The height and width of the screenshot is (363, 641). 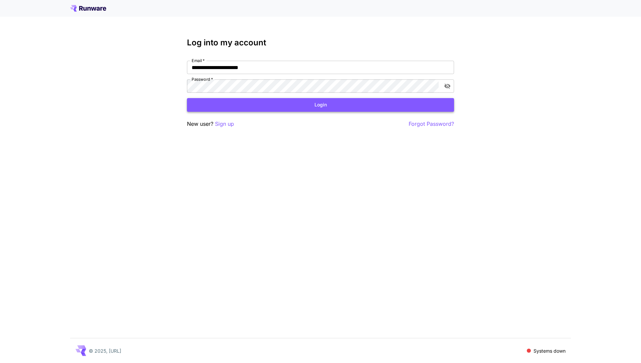 What do you see at coordinates (431, 124) in the screenshot?
I see `button: Forgot Password?` at bounding box center [431, 124].